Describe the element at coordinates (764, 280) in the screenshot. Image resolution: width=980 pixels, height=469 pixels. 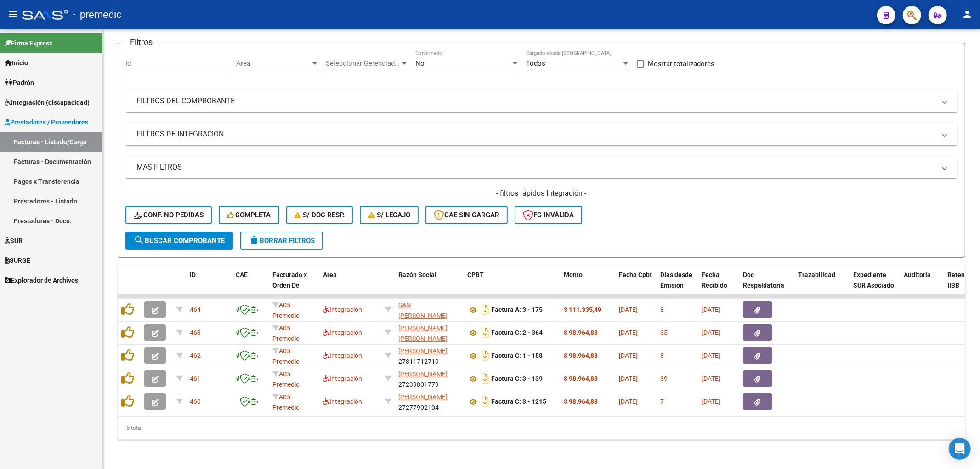
I see `span: Doc Respaldatoria` at that location.